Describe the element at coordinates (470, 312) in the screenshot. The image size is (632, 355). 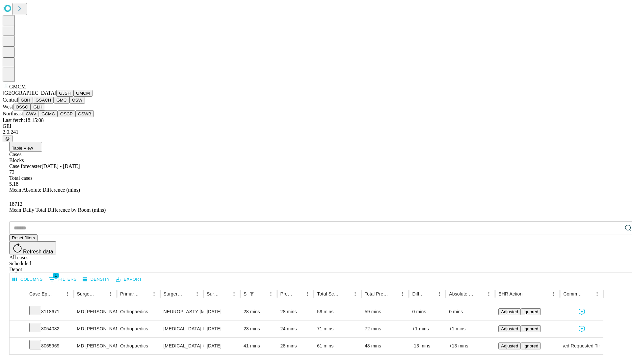
I see `div: 0 mins` at that location.